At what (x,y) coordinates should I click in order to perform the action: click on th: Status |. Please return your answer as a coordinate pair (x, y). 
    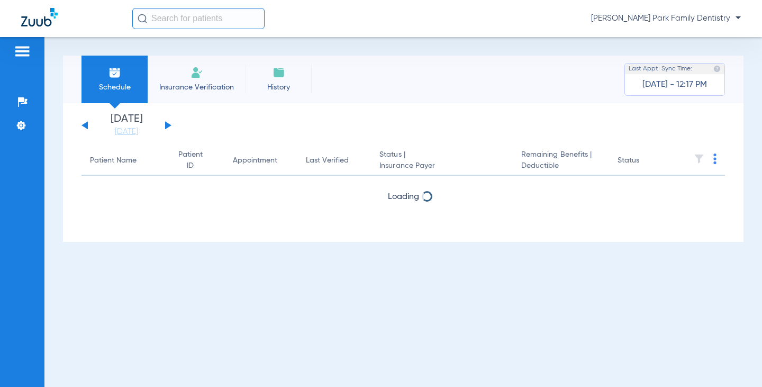
    Looking at the image, I should click on (442, 161).